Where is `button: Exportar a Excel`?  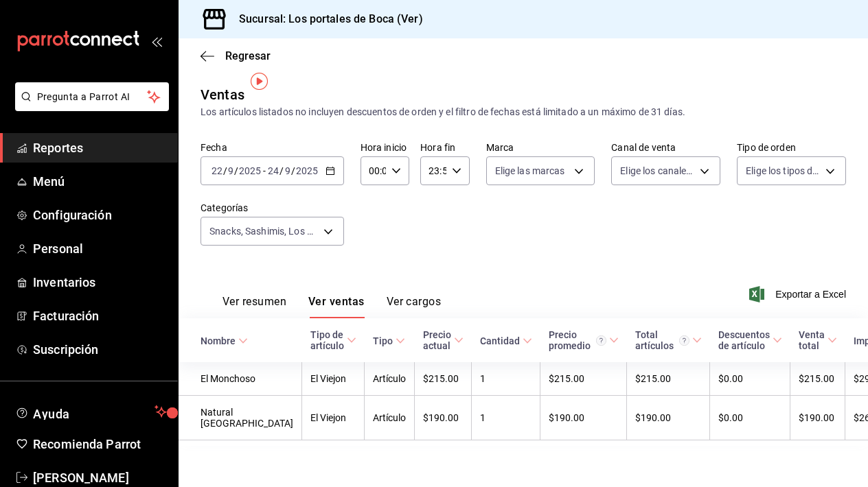 button: Exportar a Excel is located at coordinates (799, 294).